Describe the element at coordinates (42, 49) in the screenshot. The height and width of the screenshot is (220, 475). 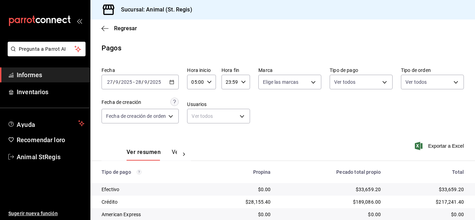
I see `font: Pregunta a Parrot AI` at that location.